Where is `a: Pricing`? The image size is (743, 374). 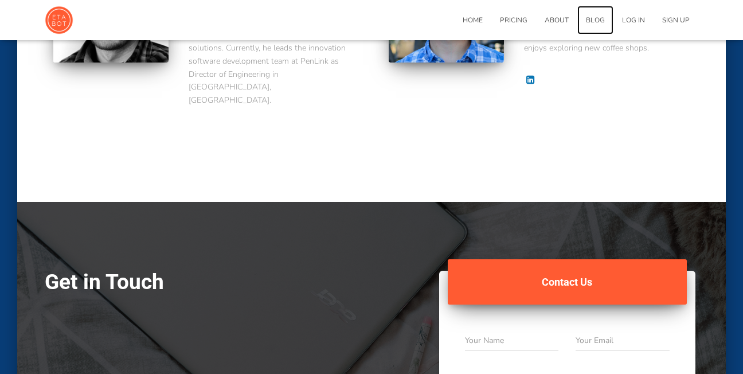 a: Pricing is located at coordinates (514, 20).